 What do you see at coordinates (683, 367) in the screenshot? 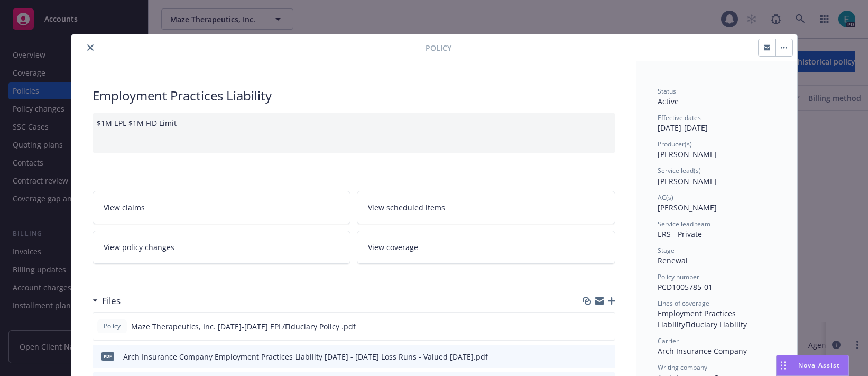
I see `span: Writing company` at bounding box center [683, 367].